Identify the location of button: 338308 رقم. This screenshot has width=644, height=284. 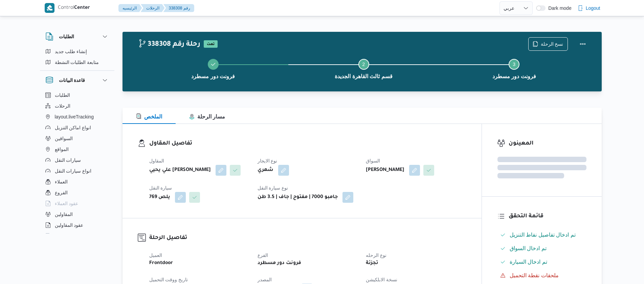
(179, 8).